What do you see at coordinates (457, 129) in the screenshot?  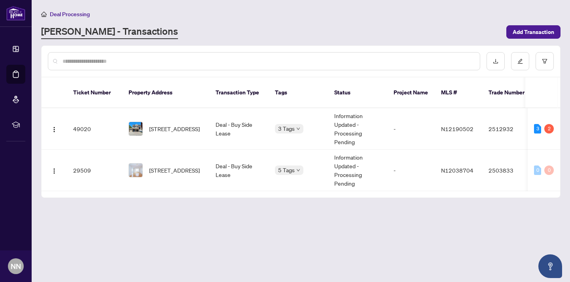 I see `span: N12190502` at bounding box center [457, 129].